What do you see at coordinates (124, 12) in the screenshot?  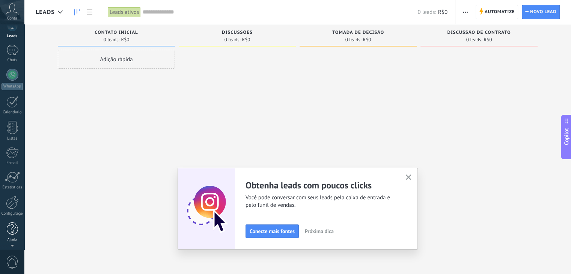 I see `div: Leads ativos` at bounding box center [124, 12].